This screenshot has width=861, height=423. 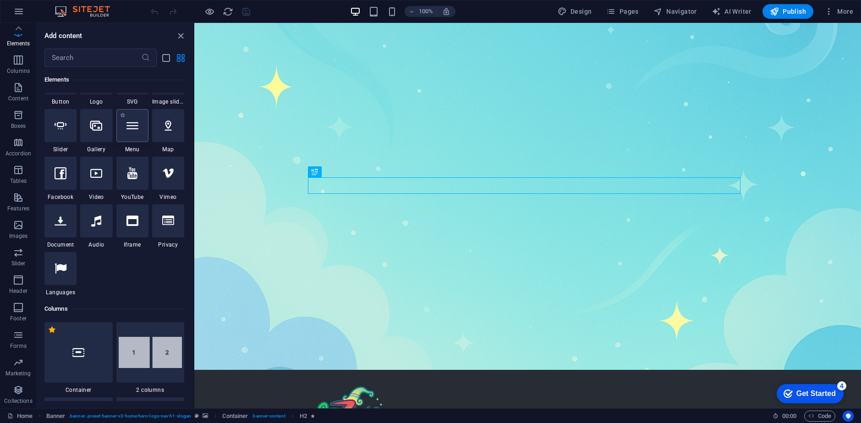 What do you see at coordinates (574, 11) in the screenshot?
I see `button: Design` at bounding box center [574, 11].